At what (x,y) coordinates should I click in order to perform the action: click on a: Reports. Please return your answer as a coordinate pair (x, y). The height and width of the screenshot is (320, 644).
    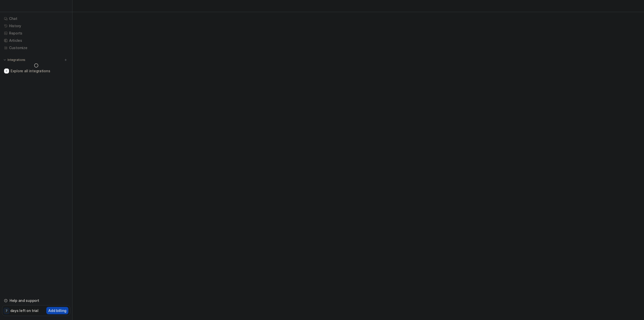
    Looking at the image, I should click on (36, 33).